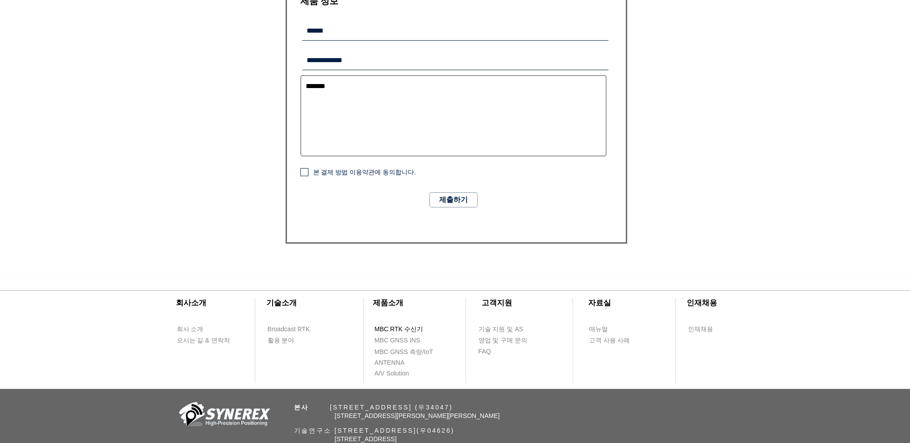  I want to click on span: MBC RTK 수신기, so click(399, 330).